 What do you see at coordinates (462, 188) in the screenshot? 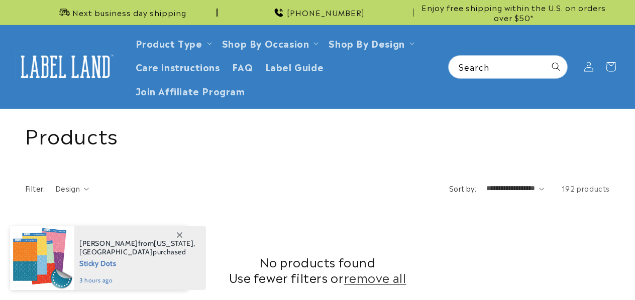
I see `label: Sort by:` at bounding box center [462, 188].